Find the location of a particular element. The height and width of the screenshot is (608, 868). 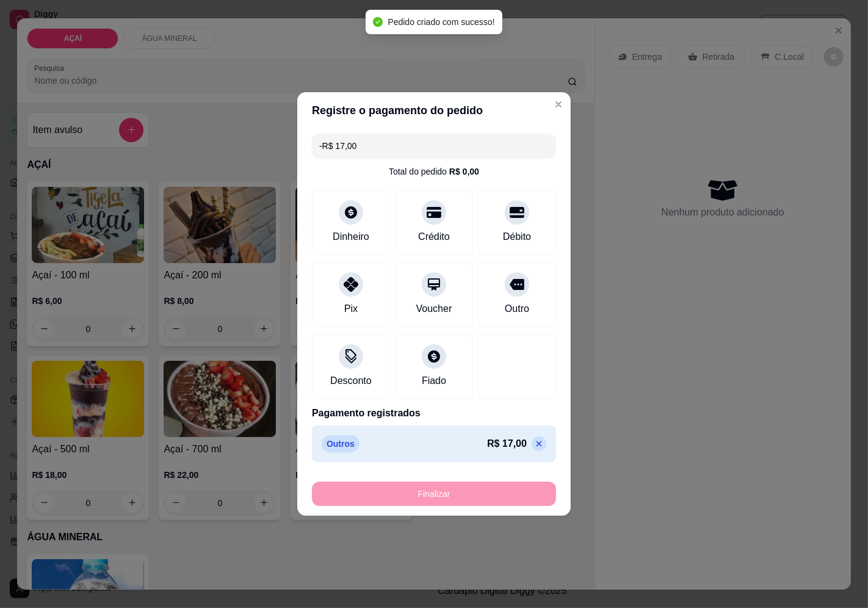

div: Dinheiro is located at coordinates (351, 237).